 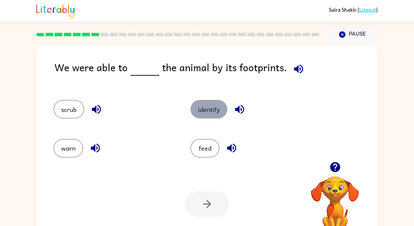 What do you see at coordinates (69, 109) in the screenshot?
I see `button: scrub` at bounding box center [69, 109].